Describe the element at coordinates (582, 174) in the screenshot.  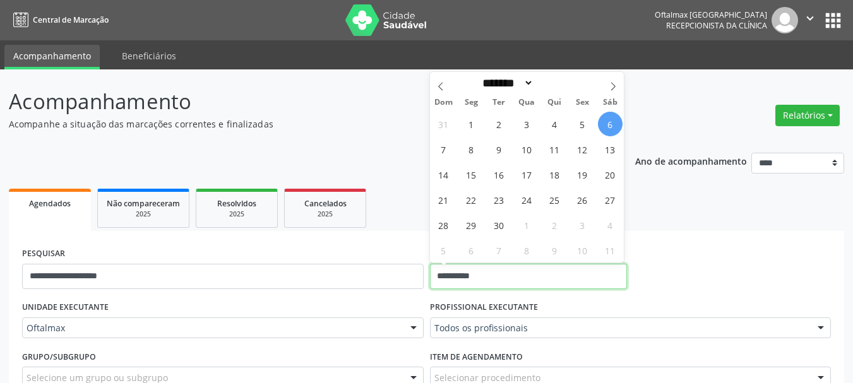
I see `span: Setembro 19, 2025` at that location.